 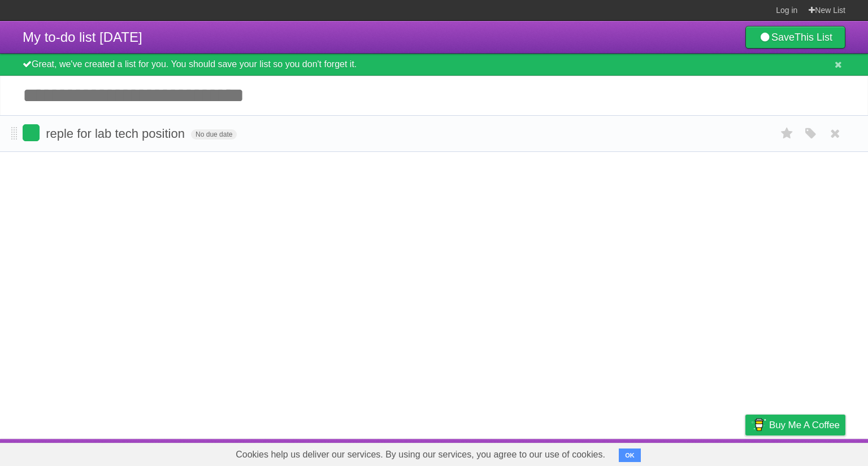 I want to click on span: reple for lab tech position, so click(x=116, y=133).